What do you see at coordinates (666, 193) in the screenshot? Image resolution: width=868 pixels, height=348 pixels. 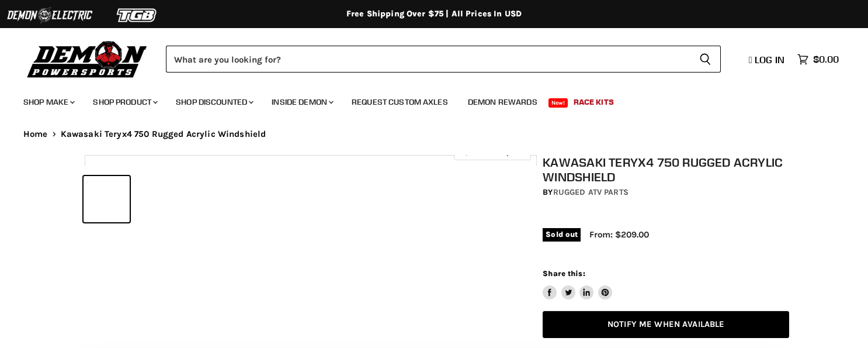 I see `div: by` at bounding box center [666, 193].